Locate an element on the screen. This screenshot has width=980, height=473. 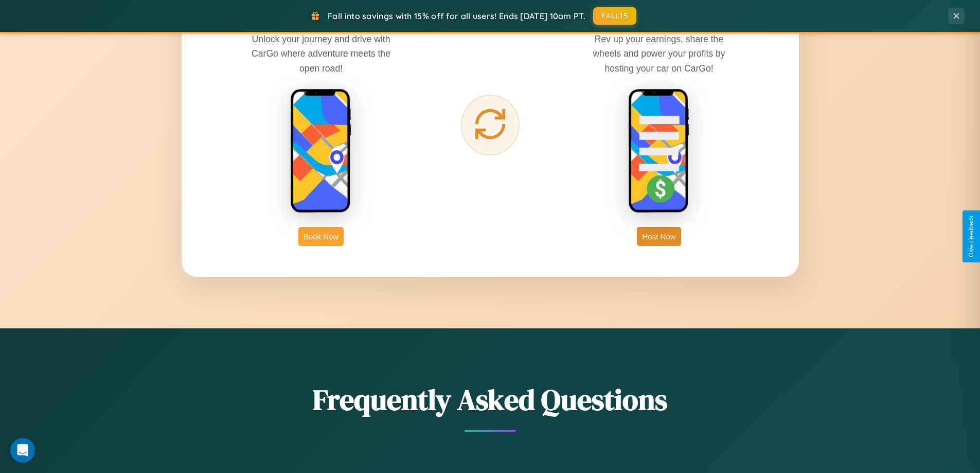
button: Host Now is located at coordinates (659, 236).